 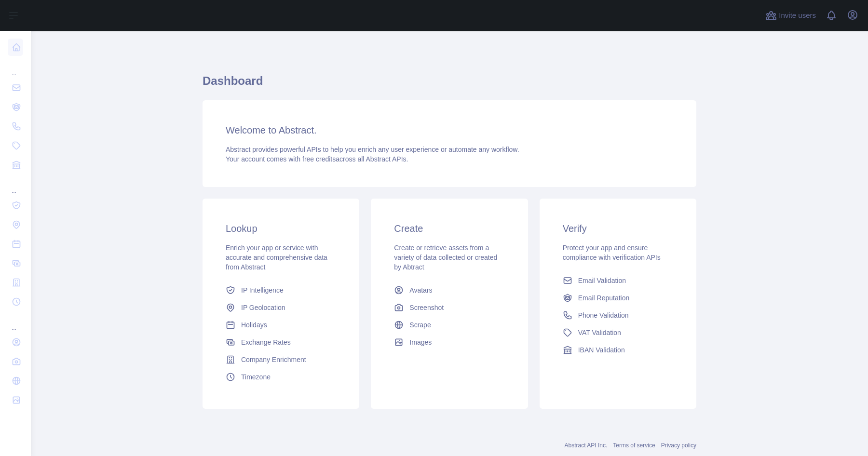 What do you see at coordinates (281, 359) in the screenshot?
I see `a: Company Enrichment` at bounding box center [281, 359].